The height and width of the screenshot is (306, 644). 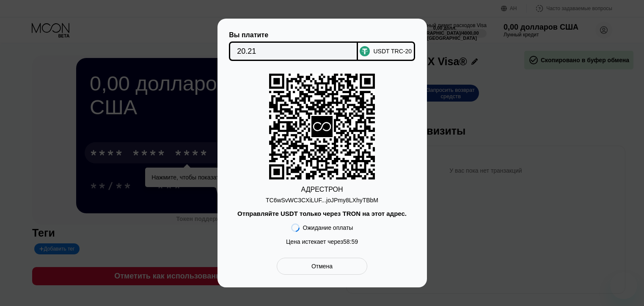 What do you see at coordinates (334, 189) in the screenshot?
I see `font: ТРОН` at bounding box center [334, 189].